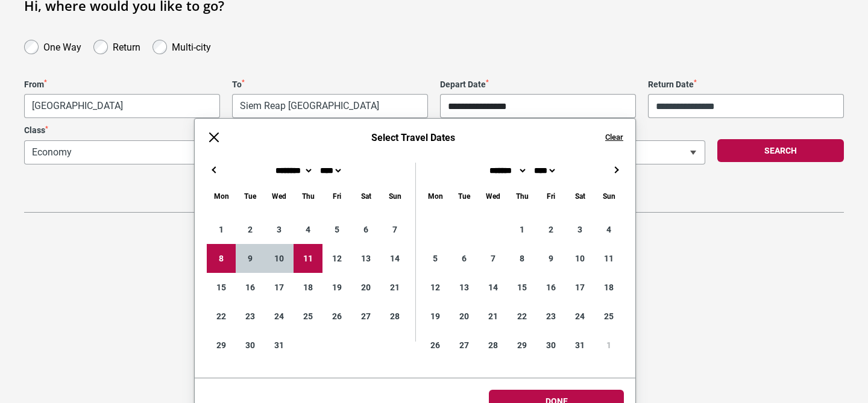 This screenshot has width=868, height=403. I want to click on span: Economy, so click(191, 152).